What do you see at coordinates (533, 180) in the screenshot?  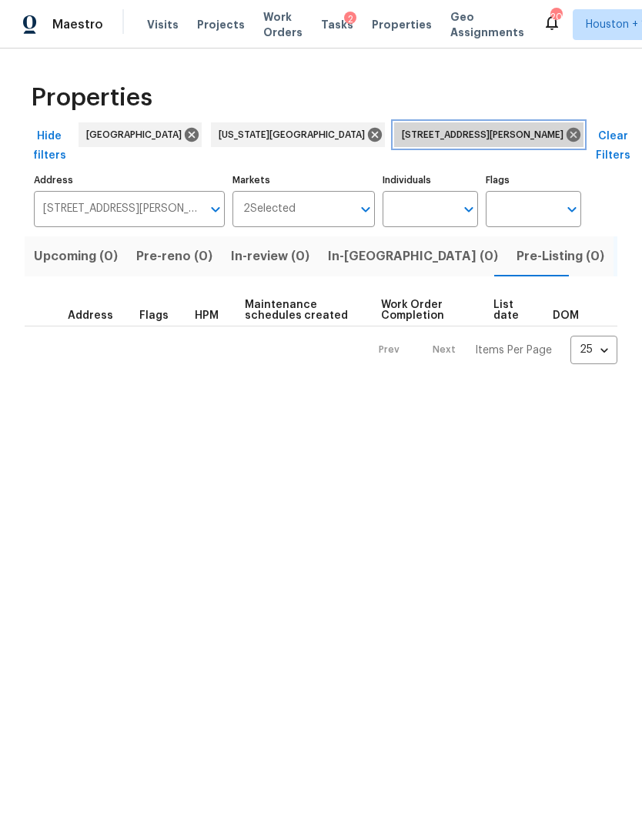 I see `label: Flags` at bounding box center [533, 180].